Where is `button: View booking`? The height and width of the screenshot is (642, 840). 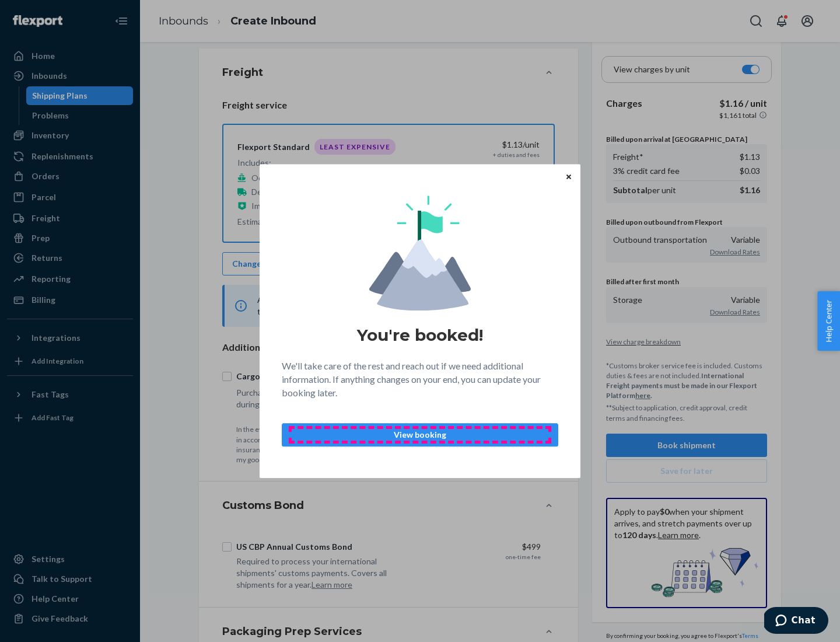 button: View booking is located at coordinates (420, 435).